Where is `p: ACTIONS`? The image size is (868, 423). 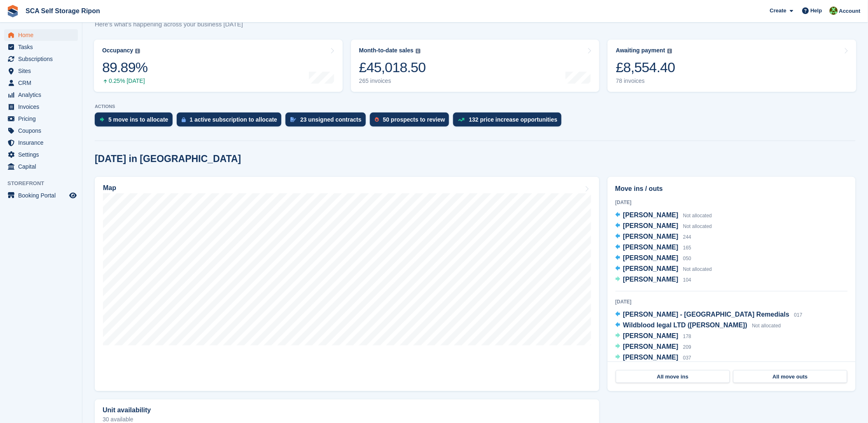
p: ACTIONS is located at coordinates (475, 106).